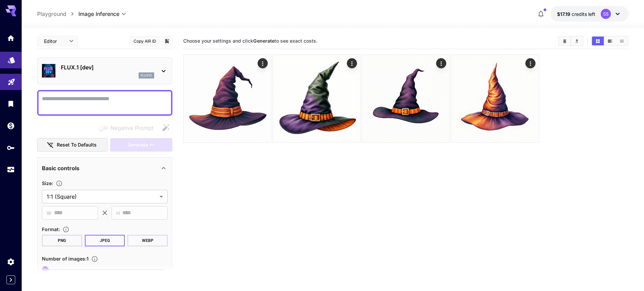 The image size is (644, 291). What do you see at coordinates (250, 41) in the screenshot?
I see `span: Choose your settings and click to see exact costs.` at bounding box center [250, 41].